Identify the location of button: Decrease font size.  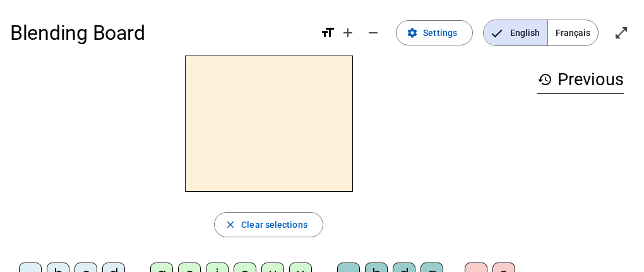
(373, 33).